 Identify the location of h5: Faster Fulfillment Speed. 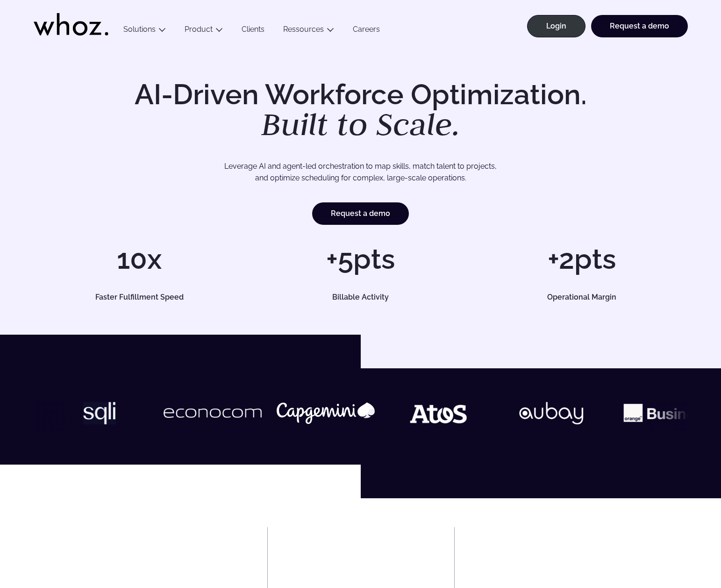
(139, 297).